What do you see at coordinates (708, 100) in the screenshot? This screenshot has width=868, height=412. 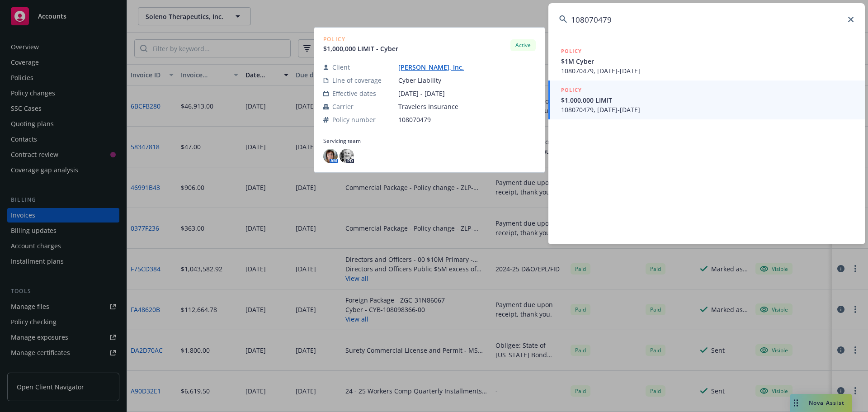 I see `span: $1,000,000 LIMIT` at bounding box center [708, 100].